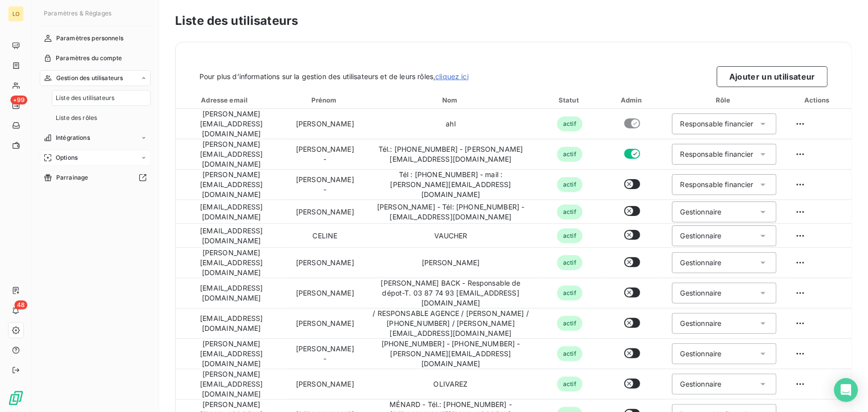 The width and height of the screenshot is (868, 412). What do you see at coordinates (95, 58) in the screenshot?
I see `a: Paramètres du compte` at bounding box center [95, 58].